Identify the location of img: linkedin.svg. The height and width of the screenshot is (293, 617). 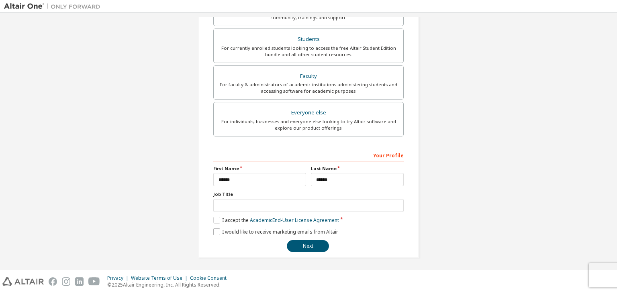
(79, 282).